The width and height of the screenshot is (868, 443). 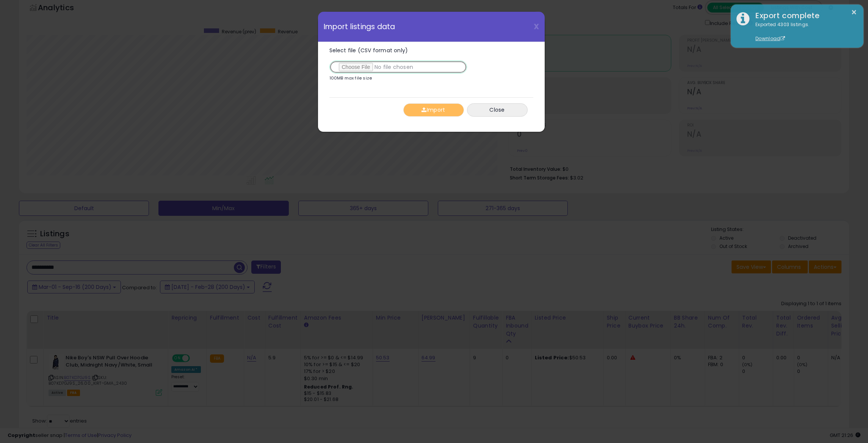 I want to click on div: Export complete, so click(x=804, y=16).